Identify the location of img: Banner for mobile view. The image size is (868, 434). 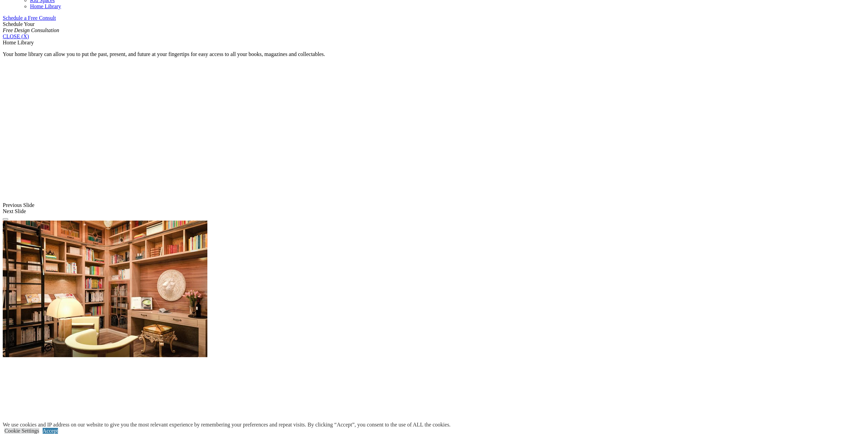
(105, 289).